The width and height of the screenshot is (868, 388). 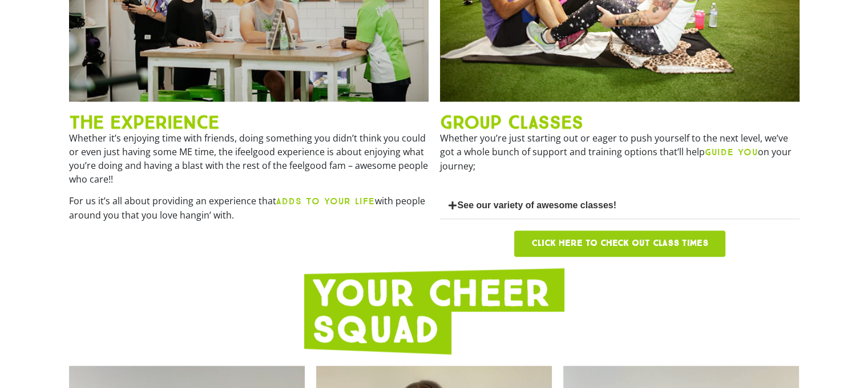 What do you see at coordinates (325, 201) in the screenshot?
I see `b: ADDS TO YOUR LIFE` at bounding box center [325, 201].